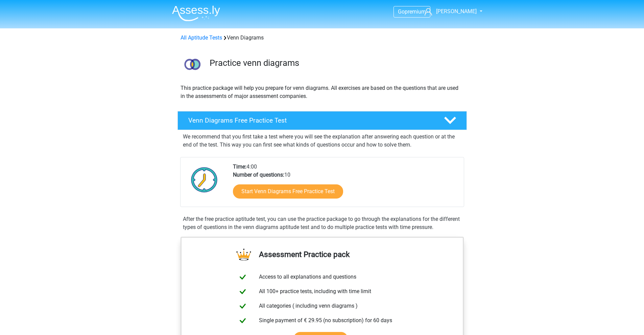 The image size is (644, 335). What do you see at coordinates (196, 13) in the screenshot?
I see `img: Assessly` at bounding box center [196, 13].